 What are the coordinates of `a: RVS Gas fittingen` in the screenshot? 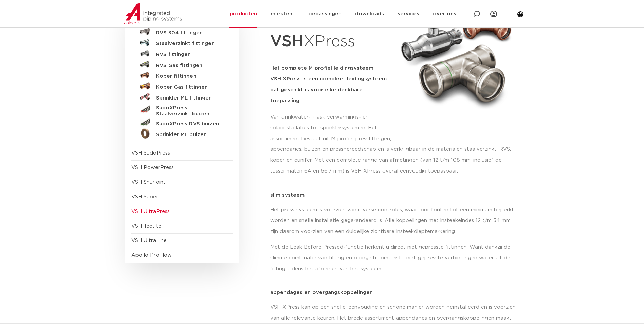 It's located at (182, 65).